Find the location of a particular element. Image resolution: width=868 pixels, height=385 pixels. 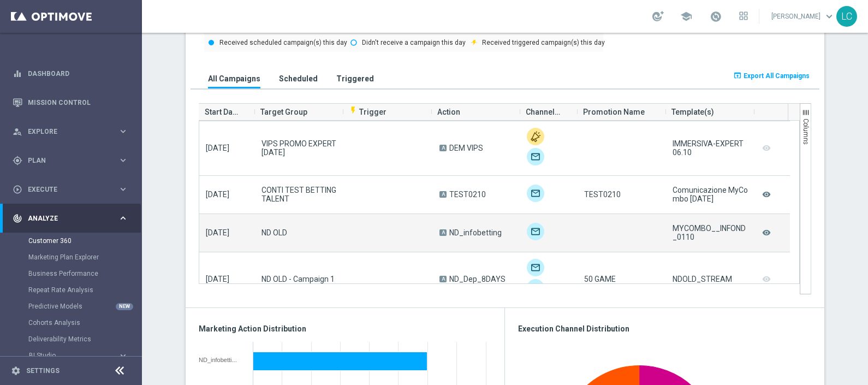

h3: All Campaigns is located at coordinates (234, 79).